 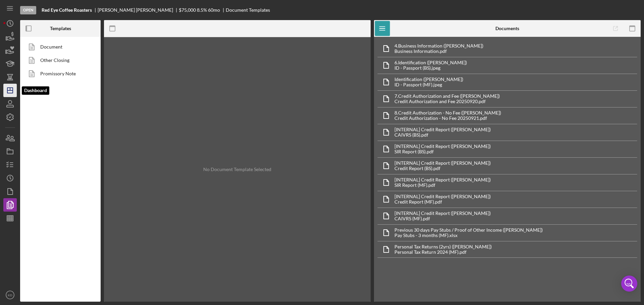 I want to click on div: Business Information.pdf, so click(x=439, y=51).